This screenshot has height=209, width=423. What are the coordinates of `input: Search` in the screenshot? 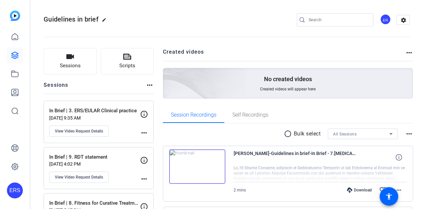 It's located at (338, 20).